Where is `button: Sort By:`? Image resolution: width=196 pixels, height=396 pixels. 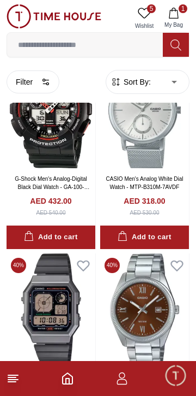 button: Sort By: is located at coordinates (131, 82).